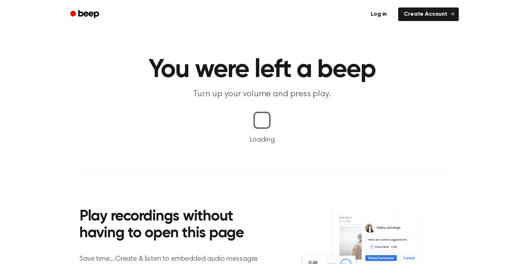  What do you see at coordinates (262, 94) in the screenshot?
I see `p: Turn up your volume and press play.` at bounding box center [262, 94].